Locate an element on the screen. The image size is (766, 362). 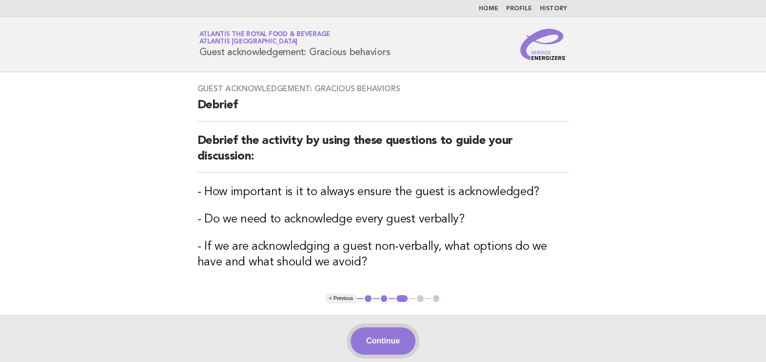
a: Profile is located at coordinates (519, 9).